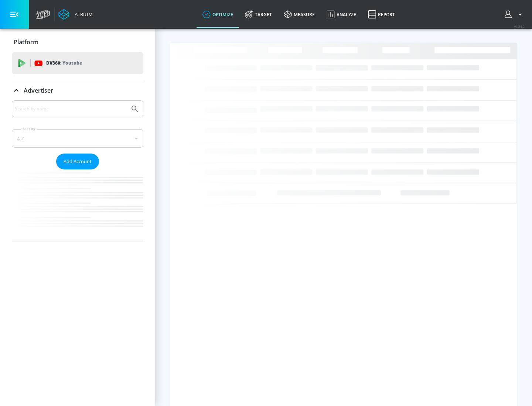 This screenshot has width=532, height=406. Describe the element at coordinates (26, 42) in the screenshot. I see `p: Platform` at that location.